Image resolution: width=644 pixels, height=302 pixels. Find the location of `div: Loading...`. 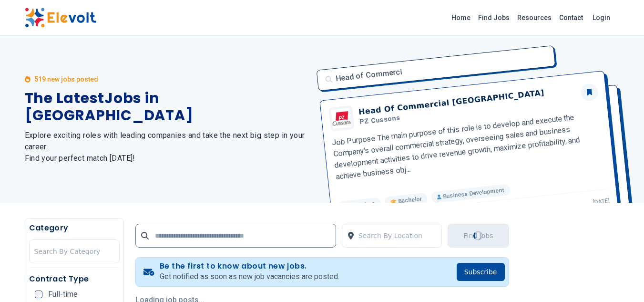

div: Loading... is located at coordinates (478, 236).